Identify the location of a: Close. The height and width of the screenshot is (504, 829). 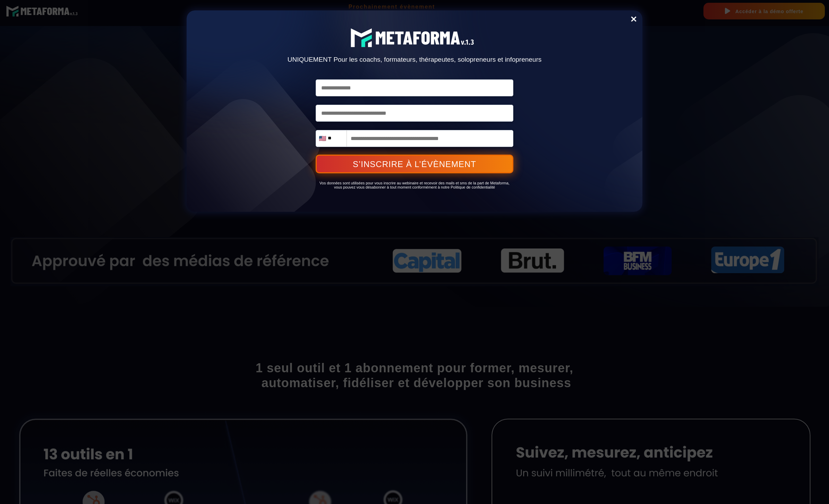
(634, 19).